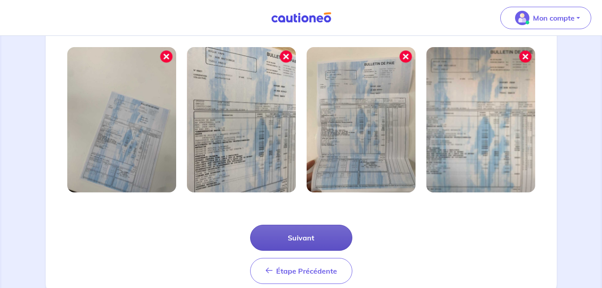  I want to click on img: Image mal cadrée 1, so click(121, 120).